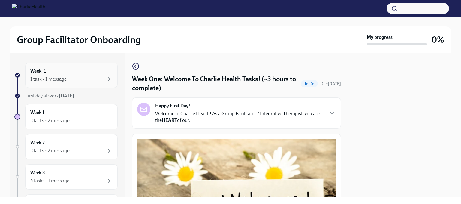 The height and width of the screenshot is (204, 461). What do you see at coordinates (66, 147) in the screenshot?
I see `a: Week 23 tasks • 2 messages` at bounding box center [66, 147].